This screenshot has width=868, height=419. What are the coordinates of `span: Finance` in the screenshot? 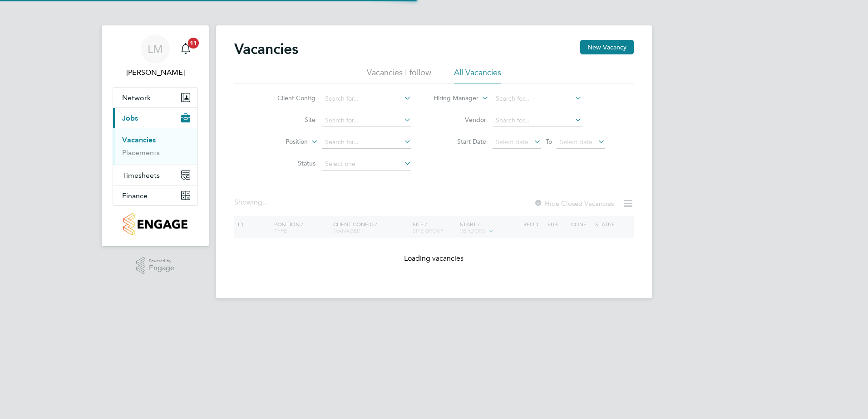 It's located at (135, 195).